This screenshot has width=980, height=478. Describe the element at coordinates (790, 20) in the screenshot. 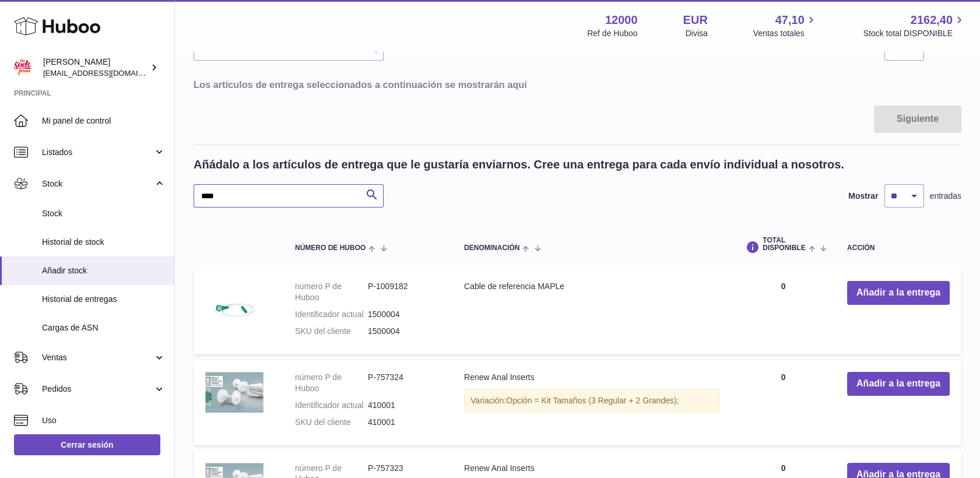

I see `span: 47,10` at that location.